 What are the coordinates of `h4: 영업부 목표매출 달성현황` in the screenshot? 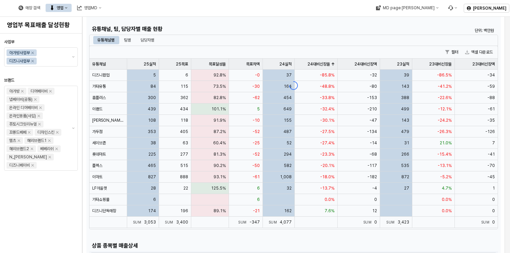 It's located at (41, 25).